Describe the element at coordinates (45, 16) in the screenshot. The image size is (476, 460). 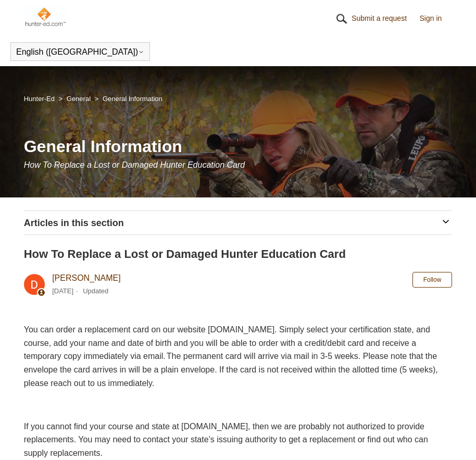
I see `img: Hunter-Ed Help Center home page` at that location.